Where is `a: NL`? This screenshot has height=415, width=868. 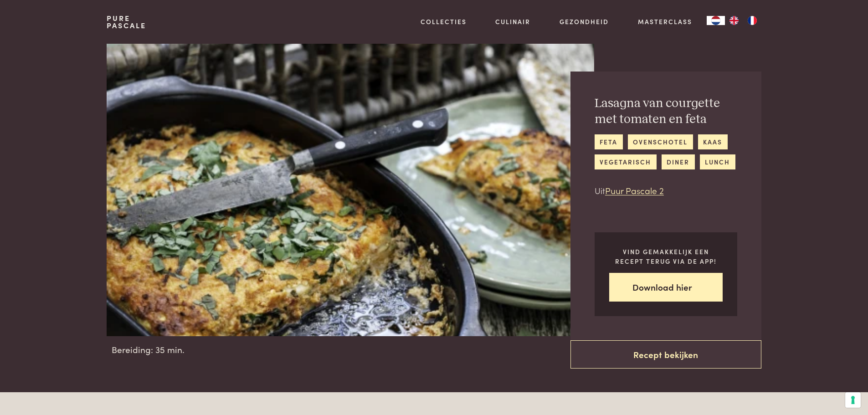 a: NL is located at coordinates (716, 21).